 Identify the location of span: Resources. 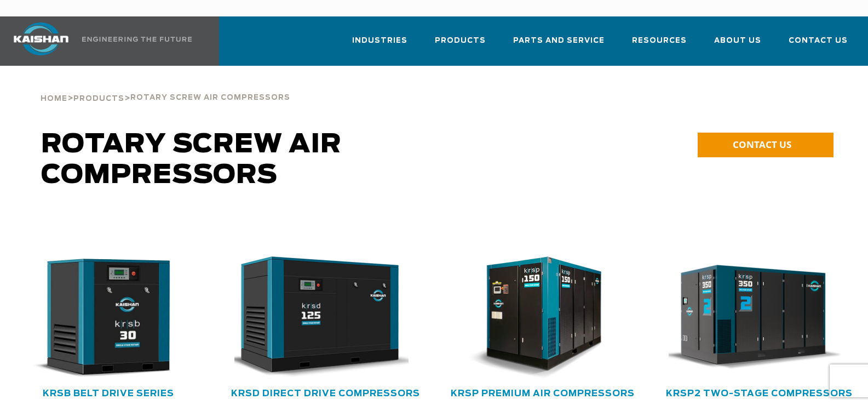
(659, 40).